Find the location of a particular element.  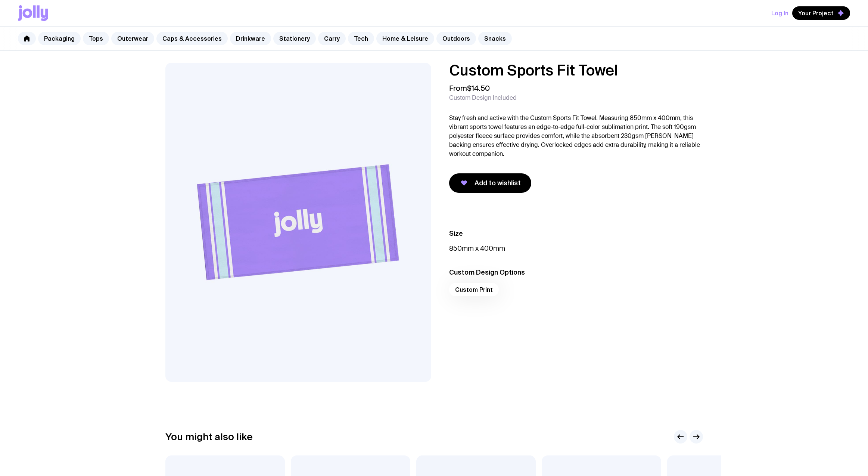

span: $14.50 is located at coordinates (479, 89).